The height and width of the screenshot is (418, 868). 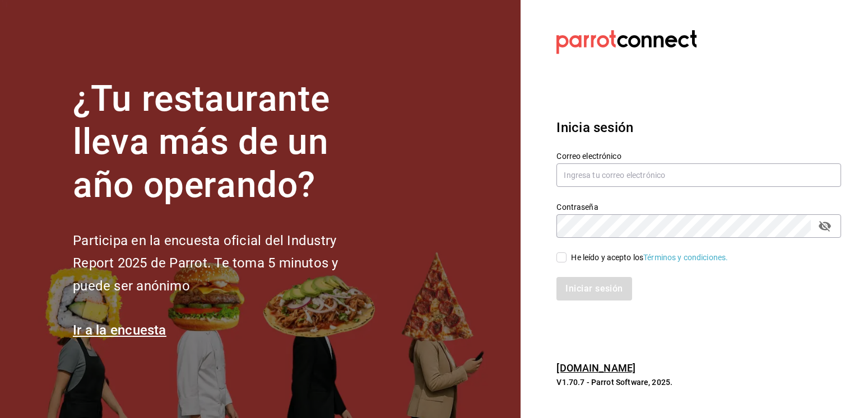 I want to click on input: Ingresa tu correo electrónico, so click(x=699, y=175).